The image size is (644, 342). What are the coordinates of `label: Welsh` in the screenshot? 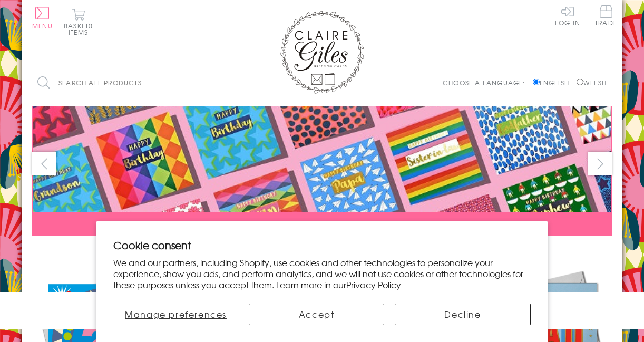 It's located at (591, 82).